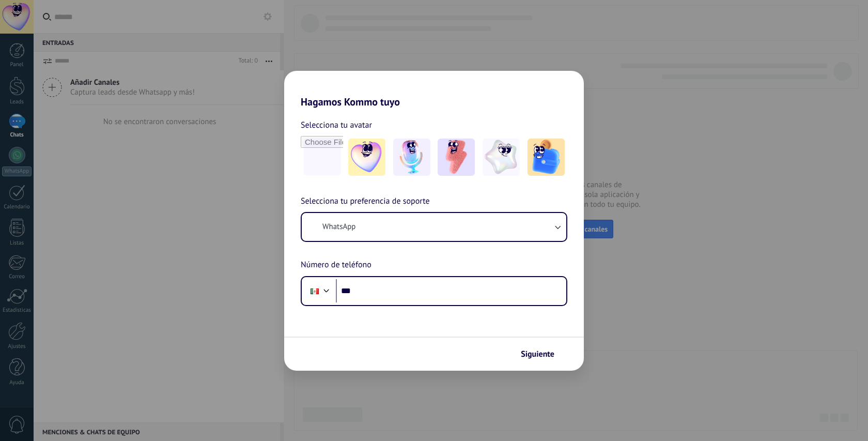  I want to click on img: -1.jpeg, so click(367, 157).